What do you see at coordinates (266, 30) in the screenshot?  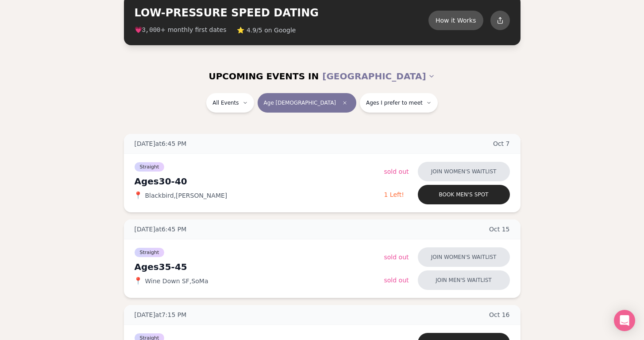 I see `span: ⭐ 4.9/5 on Google` at bounding box center [266, 30].